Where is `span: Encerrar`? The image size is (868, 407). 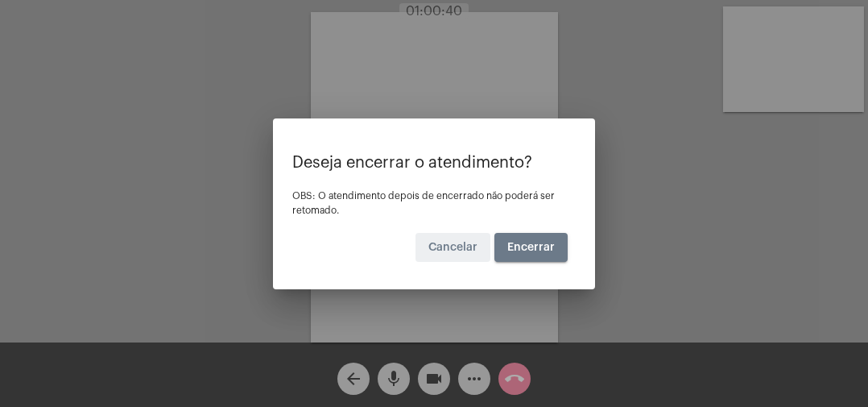
span: Encerrar is located at coordinates (531, 248).